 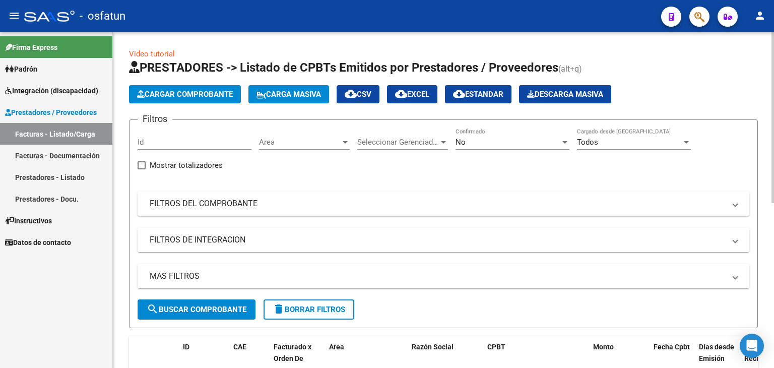 What do you see at coordinates (443, 240) in the screenshot?
I see `mat-expansion-panel-header: FILTROS DE INTEGRACION` at bounding box center [443, 240].